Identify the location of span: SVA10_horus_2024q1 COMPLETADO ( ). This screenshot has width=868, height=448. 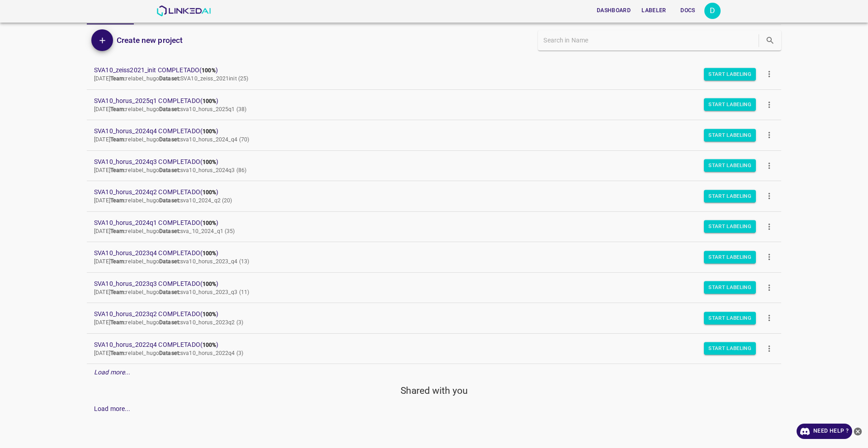
(427, 223).